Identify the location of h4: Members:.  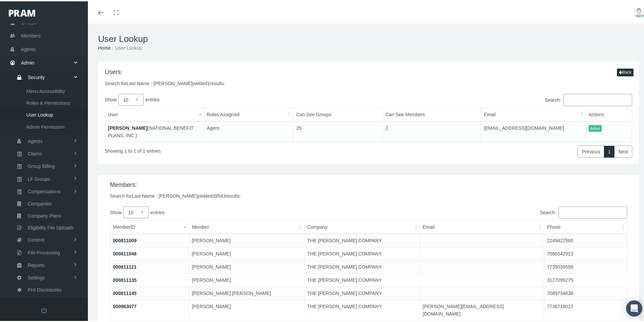
(369, 183).